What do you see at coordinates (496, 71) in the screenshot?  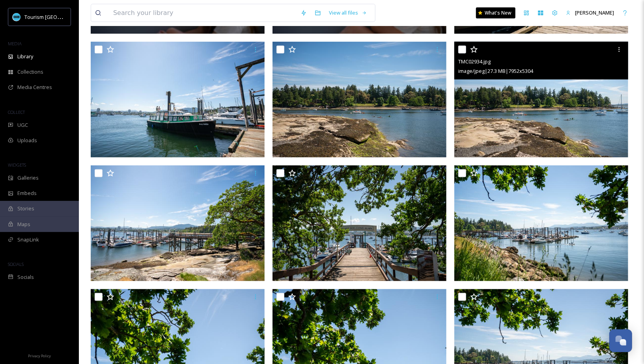 I see `span: image/jpeg | 27.3 MB | 7952 x 5304` at bounding box center [496, 71].